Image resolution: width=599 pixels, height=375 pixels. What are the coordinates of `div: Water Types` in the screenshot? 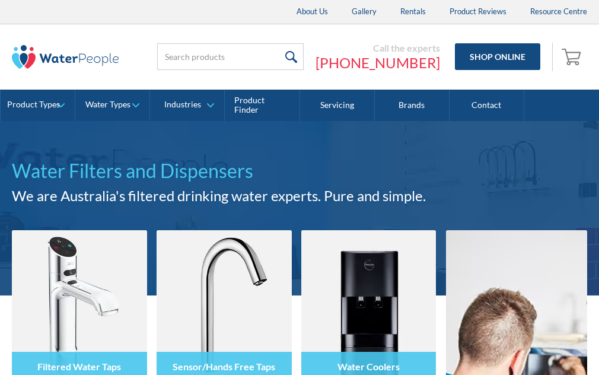 It's located at (108, 104).